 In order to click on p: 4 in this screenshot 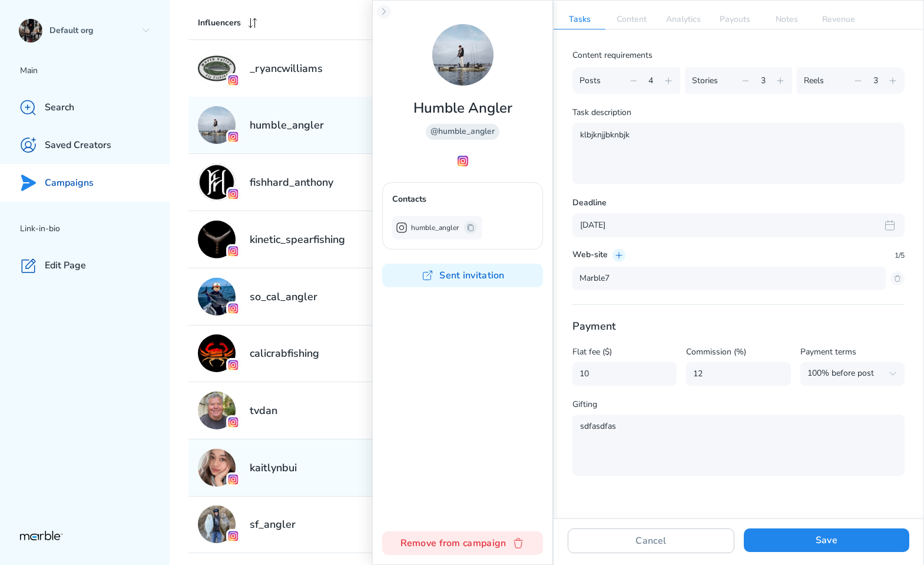, I will do `click(651, 80)`.